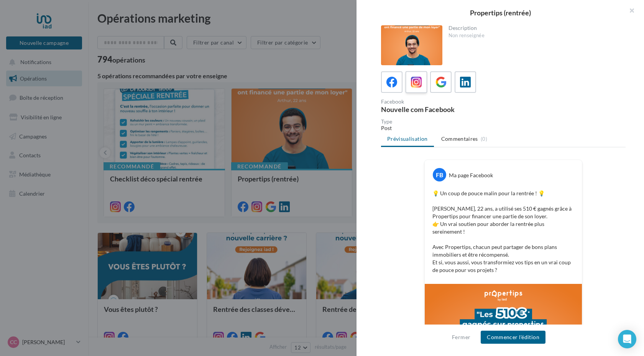 The height and width of the screenshot is (356, 644). What do you see at coordinates (440, 101) in the screenshot?
I see `div: Facebook` at bounding box center [440, 101].